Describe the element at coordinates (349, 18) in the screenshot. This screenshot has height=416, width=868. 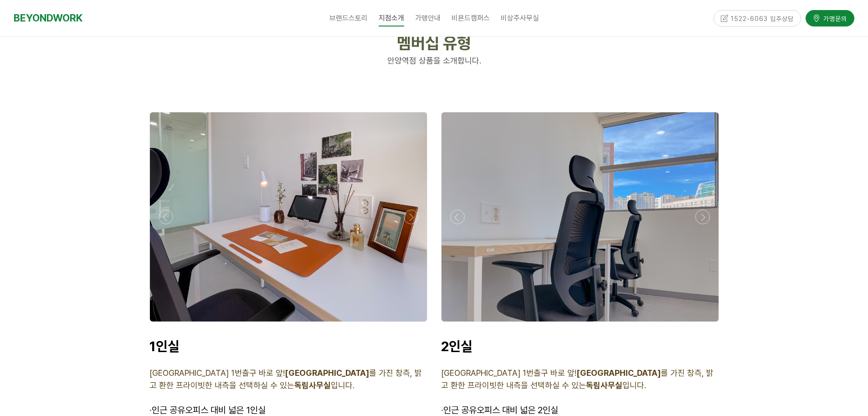
I see `span: 브랜드스토리` at that location.